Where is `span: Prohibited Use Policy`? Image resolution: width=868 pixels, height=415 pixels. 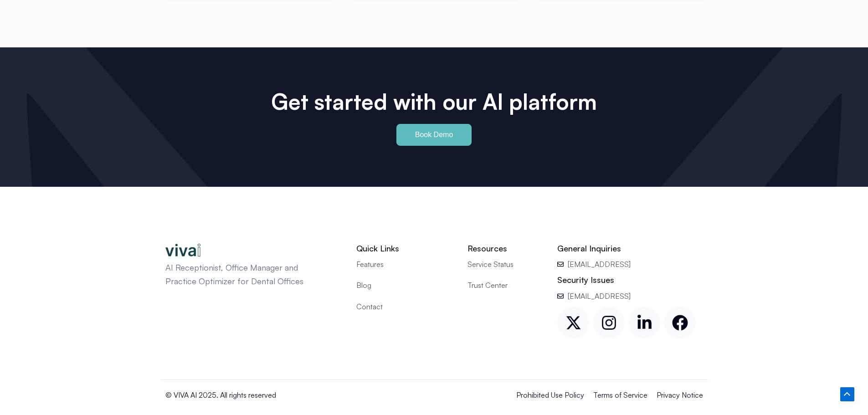
span: Prohibited Use Policy is located at coordinates (550, 395).